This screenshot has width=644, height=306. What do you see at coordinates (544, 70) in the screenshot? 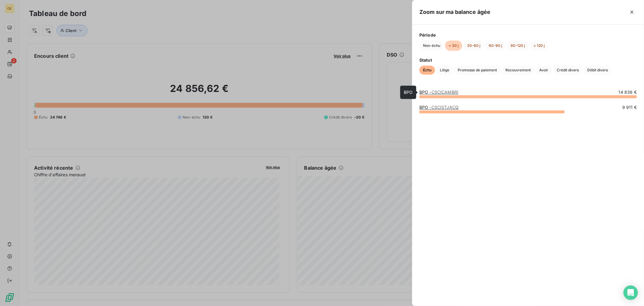
I see `button: Avoir` at bounding box center [544, 70].